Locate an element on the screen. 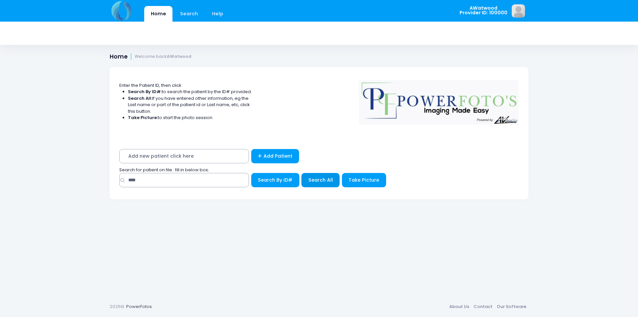 This screenshot has height=317, width=638. strong: Take Picture: is located at coordinates (143, 117).